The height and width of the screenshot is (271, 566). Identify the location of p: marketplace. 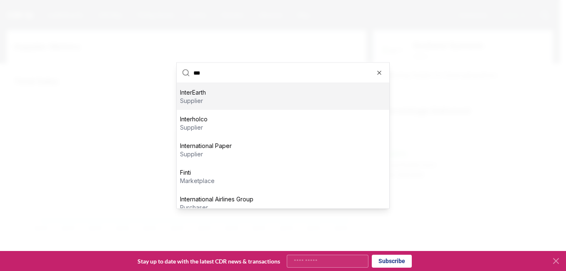
(197, 181).